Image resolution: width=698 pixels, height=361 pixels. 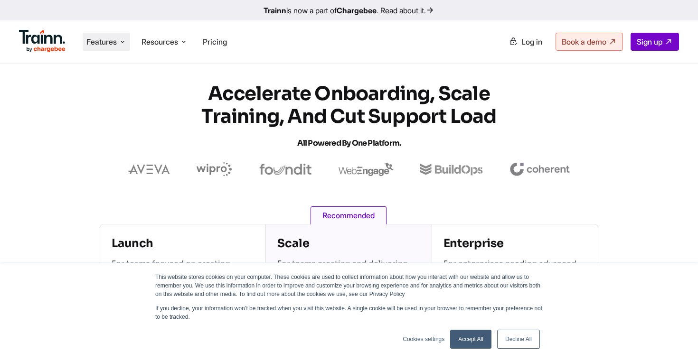 What do you see at coordinates (215, 42) in the screenshot?
I see `span: Pricing` at bounding box center [215, 42].